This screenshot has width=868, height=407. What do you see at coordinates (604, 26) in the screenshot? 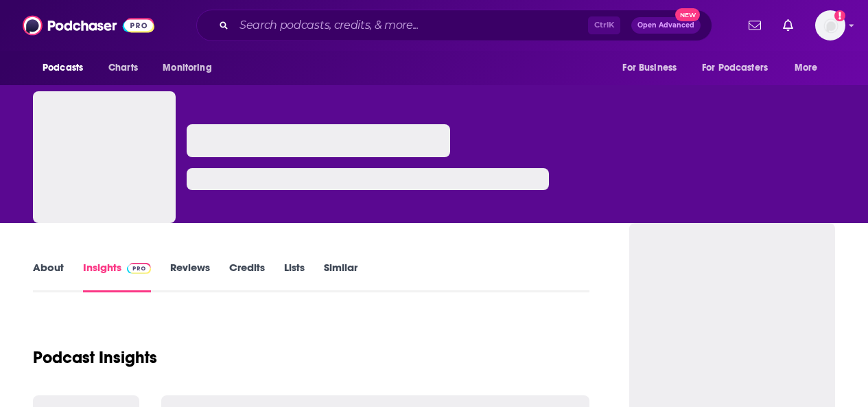
I see `span: Ctrl K` at bounding box center [604, 26].